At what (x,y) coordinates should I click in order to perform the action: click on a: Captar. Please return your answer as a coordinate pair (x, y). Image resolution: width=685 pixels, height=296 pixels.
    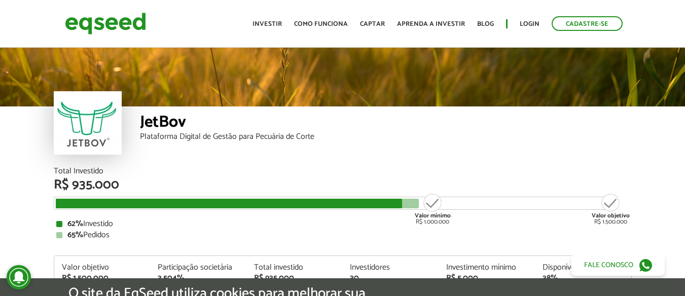
    Looking at the image, I should click on (372, 24).